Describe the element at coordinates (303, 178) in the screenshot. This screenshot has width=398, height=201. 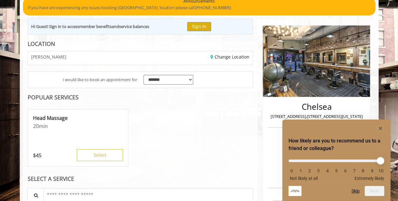
I see `span: Not likely at all` at that location.